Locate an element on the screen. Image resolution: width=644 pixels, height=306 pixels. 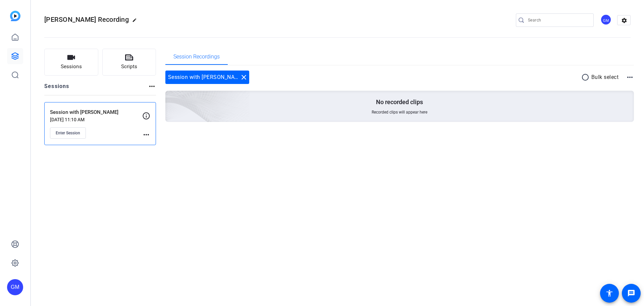
span: Sessions is located at coordinates (71, 66).